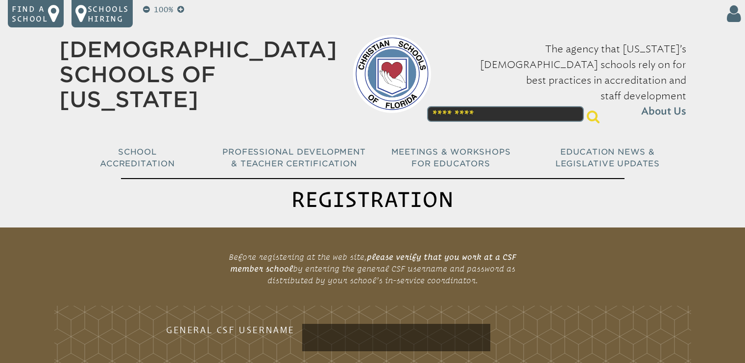 This screenshot has width=745, height=363. I want to click on span: School Accreditation, so click(137, 158).